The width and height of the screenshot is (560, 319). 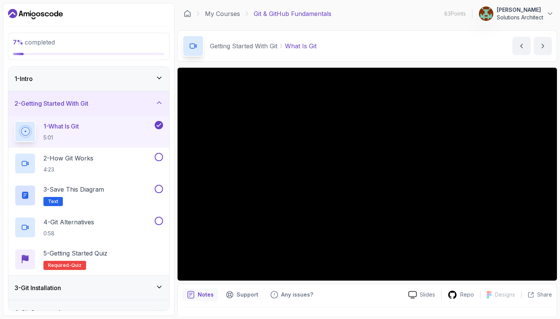 What do you see at coordinates (504, 295) in the screenshot?
I see `p: Designs` at bounding box center [504, 295].